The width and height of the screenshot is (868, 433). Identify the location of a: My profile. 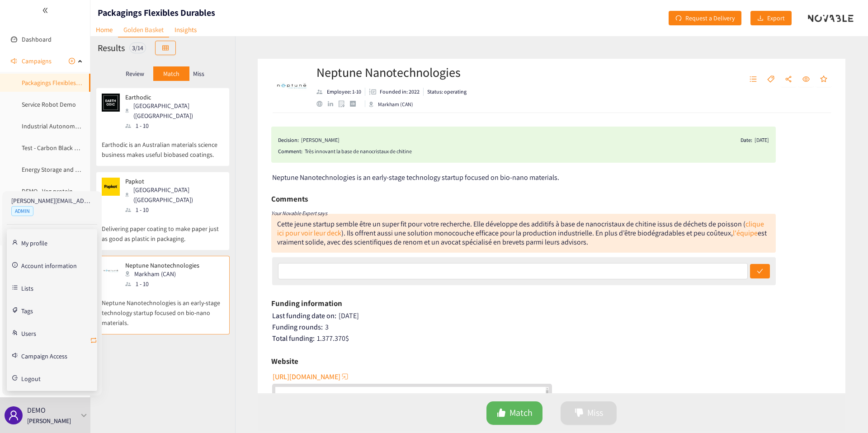
(35, 242).